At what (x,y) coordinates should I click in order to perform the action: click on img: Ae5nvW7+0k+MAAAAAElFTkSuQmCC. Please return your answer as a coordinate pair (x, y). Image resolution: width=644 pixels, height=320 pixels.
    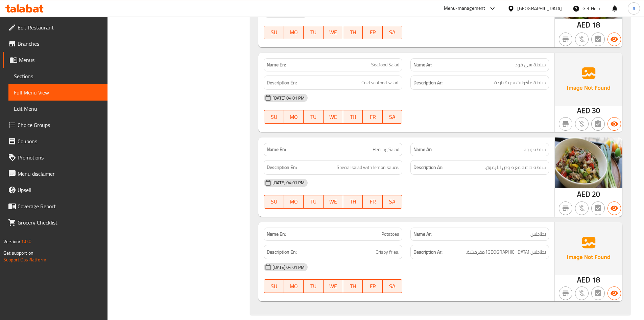
    Looking at the image, I should click on (589, 248).